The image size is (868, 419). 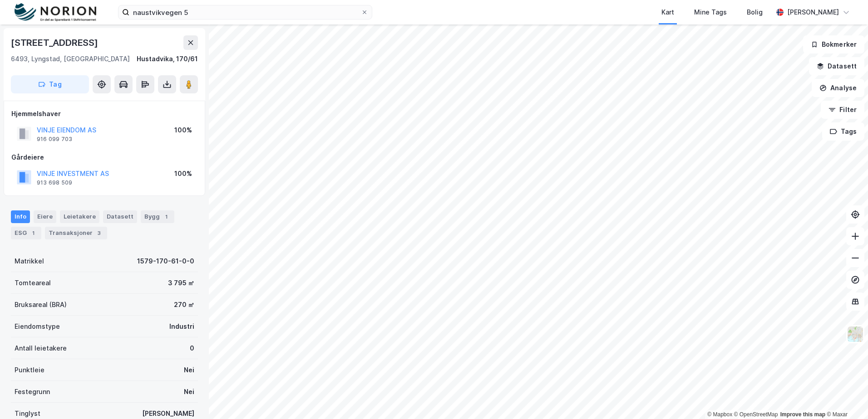 I want to click on a: OpenStreetMap, so click(x=756, y=414).